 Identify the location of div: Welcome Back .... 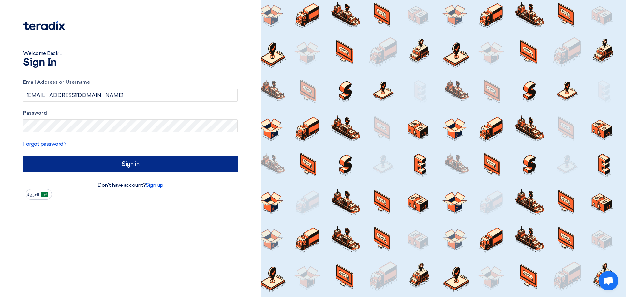
(130, 53).